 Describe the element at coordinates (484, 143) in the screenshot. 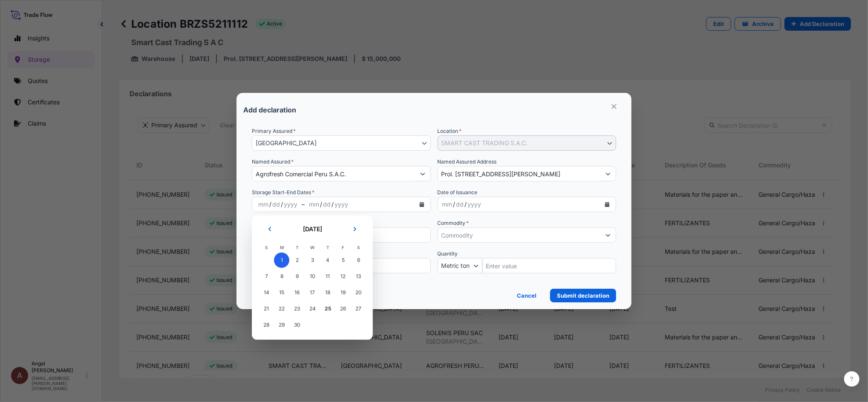

I see `span: SMART CAST TRADING S.A.C.` at that location.